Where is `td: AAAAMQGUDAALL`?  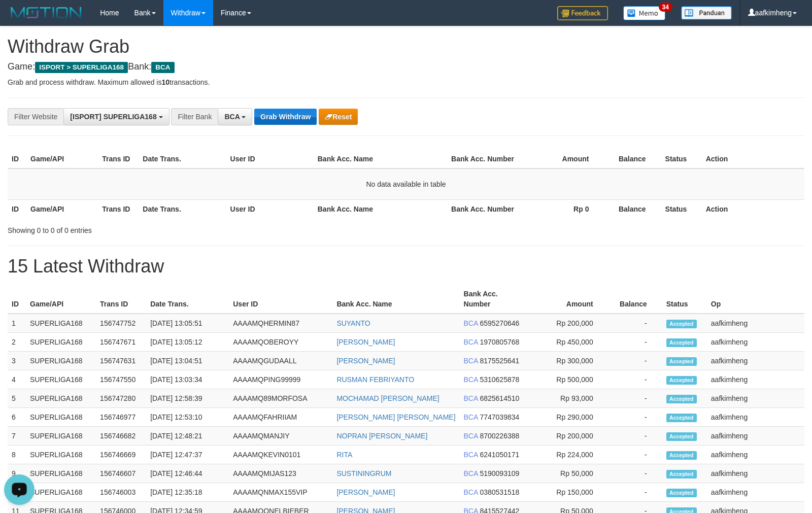 td: AAAAMQGUDAALL is located at coordinates (280, 360).